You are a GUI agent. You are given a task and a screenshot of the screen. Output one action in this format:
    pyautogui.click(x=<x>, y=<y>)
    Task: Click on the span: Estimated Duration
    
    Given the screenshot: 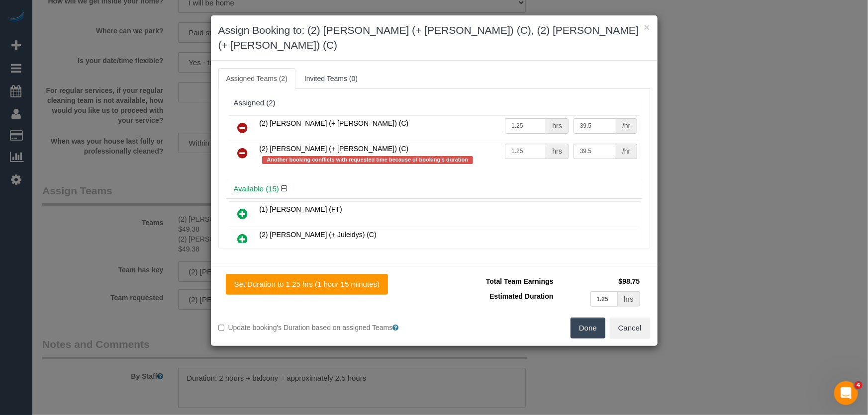 What is the action you would take?
    pyautogui.click(x=521, y=296)
    